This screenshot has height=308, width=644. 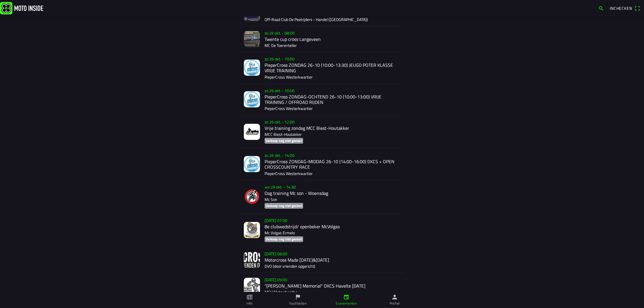 I want to click on a: zo 26 okt. - 10:00PieperCross ZONDAG 26-10 (10:00-13:30) JEUGD POTER KLASSE VRIJE TRAININGPieperC..., so click(x=322, y=68).